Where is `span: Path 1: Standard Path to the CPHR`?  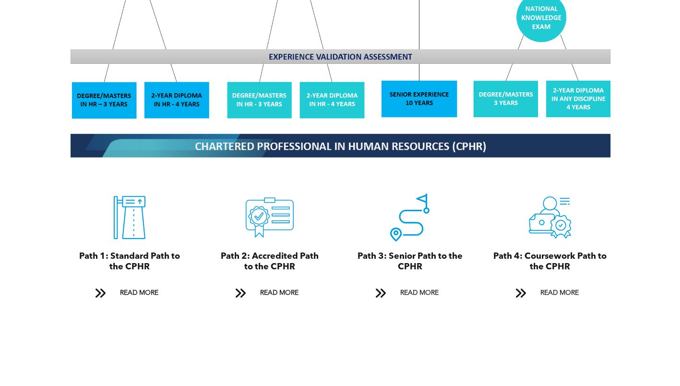 span: Path 1: Standard Path to the CPHR is located at coordinates (130, 262).